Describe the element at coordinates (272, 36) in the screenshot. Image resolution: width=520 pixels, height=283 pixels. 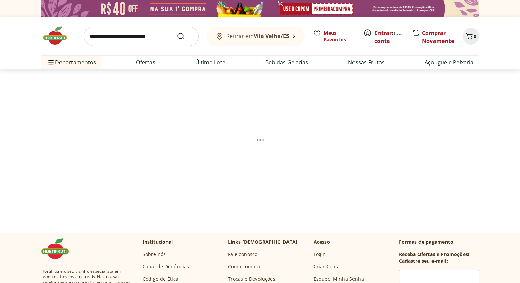
I see `b: Vila Velha/ES` at that location.